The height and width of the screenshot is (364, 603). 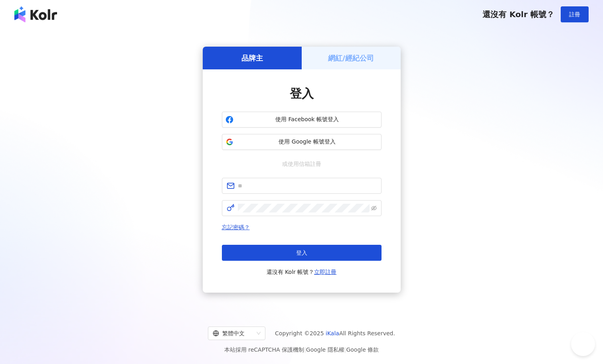 I want to click on a: iKala, so click(x=332, y=333).